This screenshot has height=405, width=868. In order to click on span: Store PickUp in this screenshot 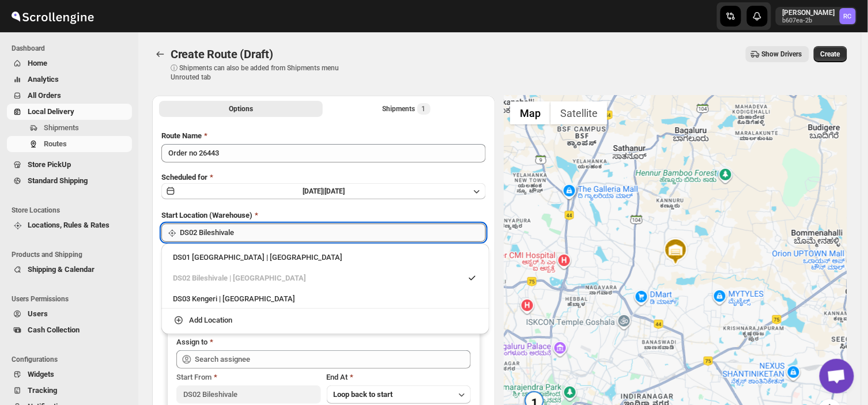, I will do `click(49, 164)`.